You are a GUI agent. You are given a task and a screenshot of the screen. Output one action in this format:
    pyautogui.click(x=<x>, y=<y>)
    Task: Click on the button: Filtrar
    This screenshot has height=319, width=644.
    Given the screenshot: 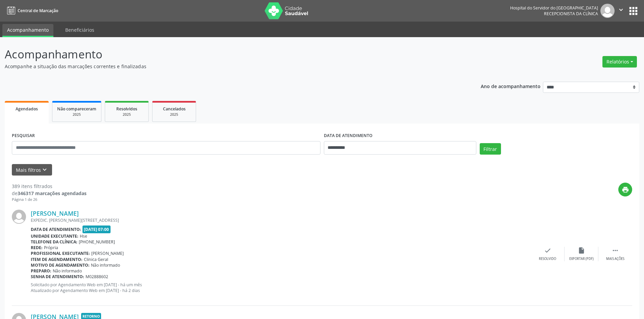 What is the action you would take?
    pyautogui.click(x=490, y=149)
    